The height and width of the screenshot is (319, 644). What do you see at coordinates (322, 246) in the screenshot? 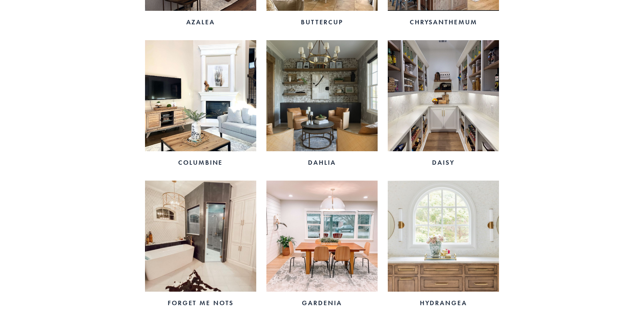
I see `a: Gardenia Gardenia` at bounding box center [322, 246].